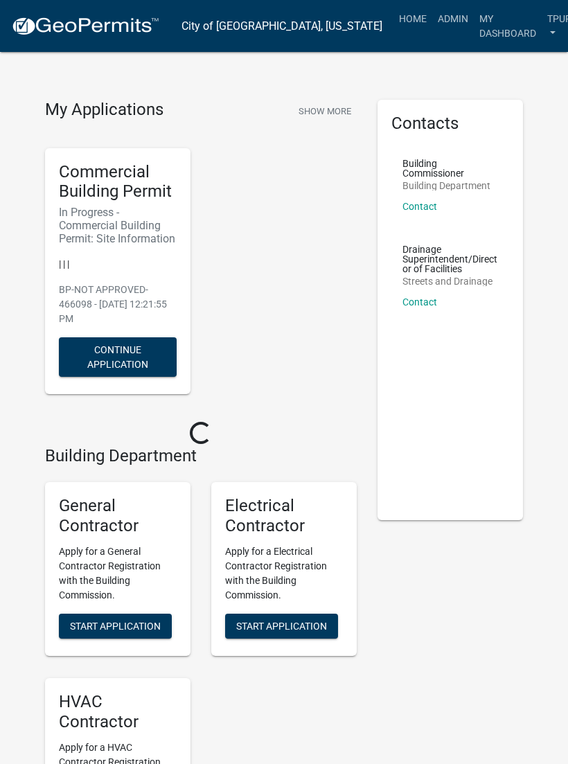  What do you see at coordinates (450, 186) in the screenshot?
I see `p: Building Department` at bounding box center [450, 186].